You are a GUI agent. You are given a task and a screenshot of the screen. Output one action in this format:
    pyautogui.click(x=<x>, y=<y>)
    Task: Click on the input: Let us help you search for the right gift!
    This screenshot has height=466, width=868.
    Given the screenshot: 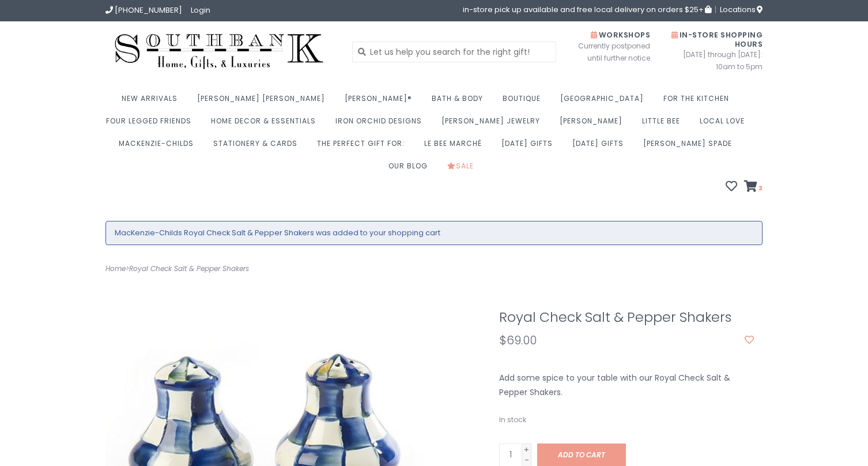 What is the action you would take?
    pyautogui.click(x=454, y=52)
    